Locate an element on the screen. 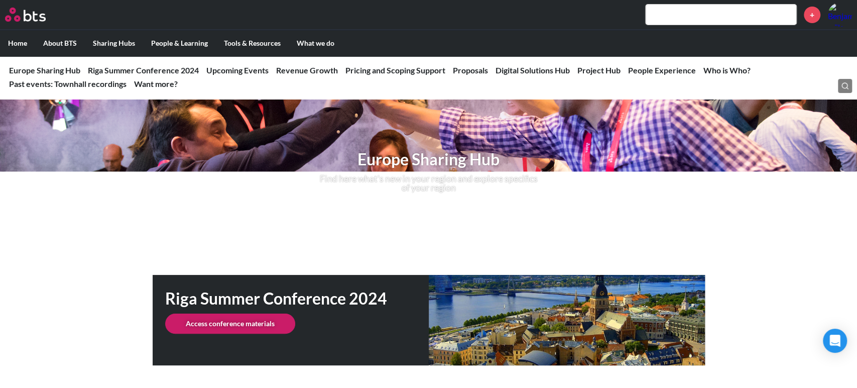  a: Pricing and Scoping Support is located at coordinates (395, 70).